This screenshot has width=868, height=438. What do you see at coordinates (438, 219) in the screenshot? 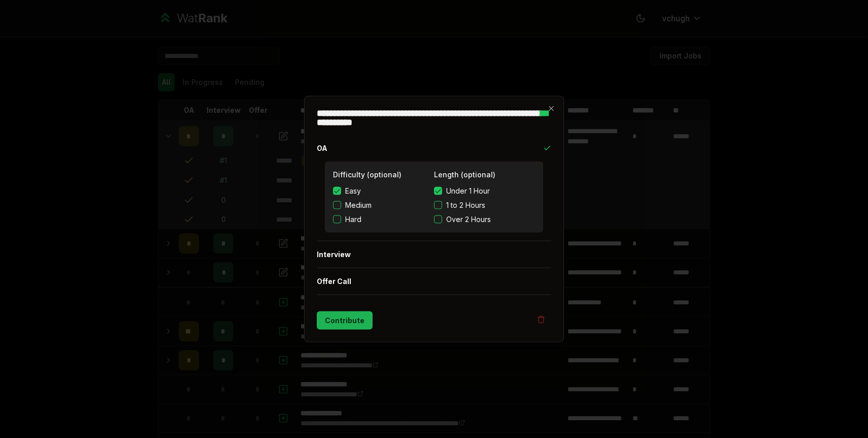
I see `button: Over 2 Hours` at bounding box center [438, 219].